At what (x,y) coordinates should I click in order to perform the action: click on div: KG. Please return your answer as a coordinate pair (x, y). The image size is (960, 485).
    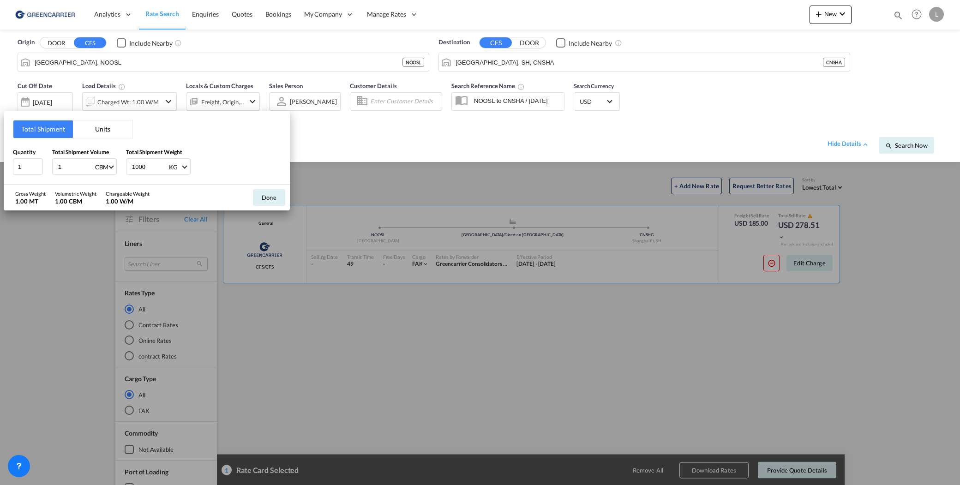
    Looking at the image, I should click on (173, 167).